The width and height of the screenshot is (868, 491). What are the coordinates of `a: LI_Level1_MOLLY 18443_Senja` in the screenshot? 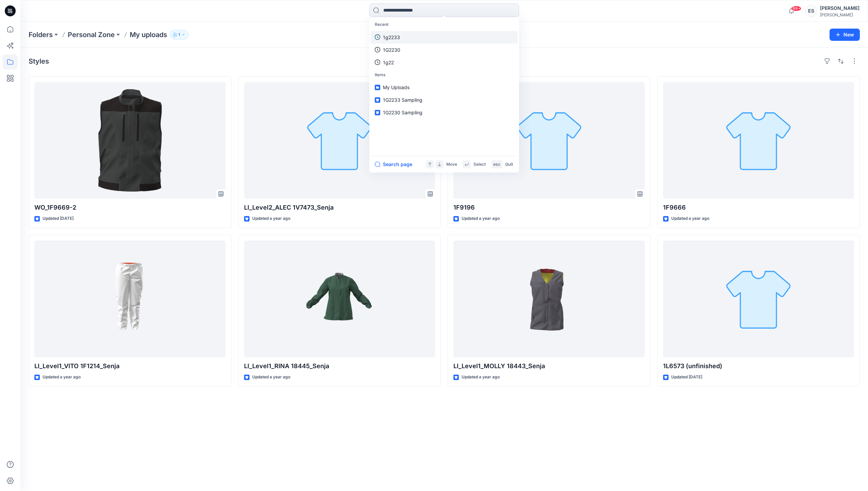 It's located at (549, 299).